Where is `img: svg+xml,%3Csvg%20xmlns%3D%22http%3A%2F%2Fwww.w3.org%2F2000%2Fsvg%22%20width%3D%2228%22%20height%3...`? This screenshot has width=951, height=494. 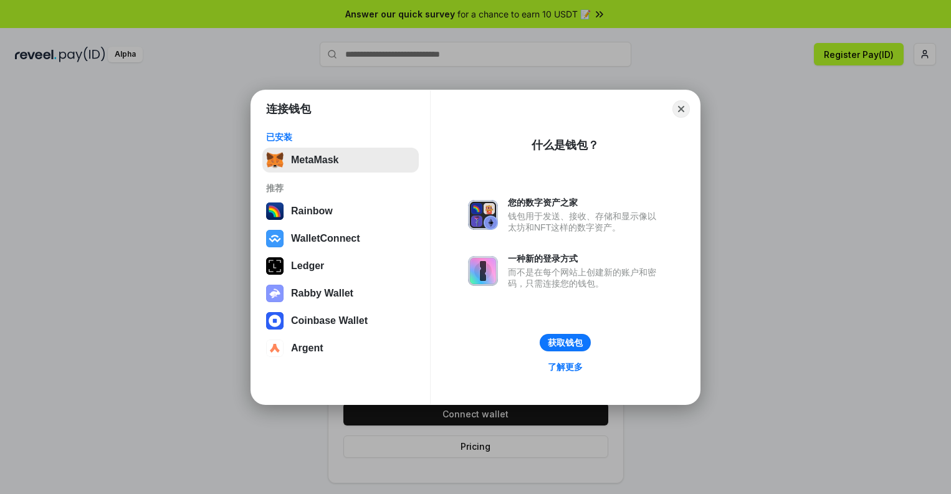
img: svg+xml,%3Csvg%20xmlns%3D%22http%3A%2F%2Fwww.w3.org%2F2000%2Fsvg%22%20width%3D%2228%22%20height%3... is located at coordinates (275, 266).